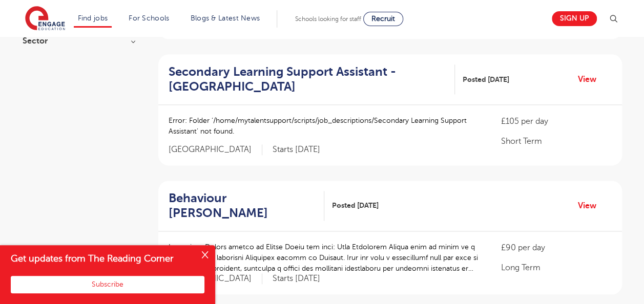 This screenshot has height=304, width=644. Describe the element at coordinates (556, 268) in the screenshot. I see `p: Long Term` at that location.